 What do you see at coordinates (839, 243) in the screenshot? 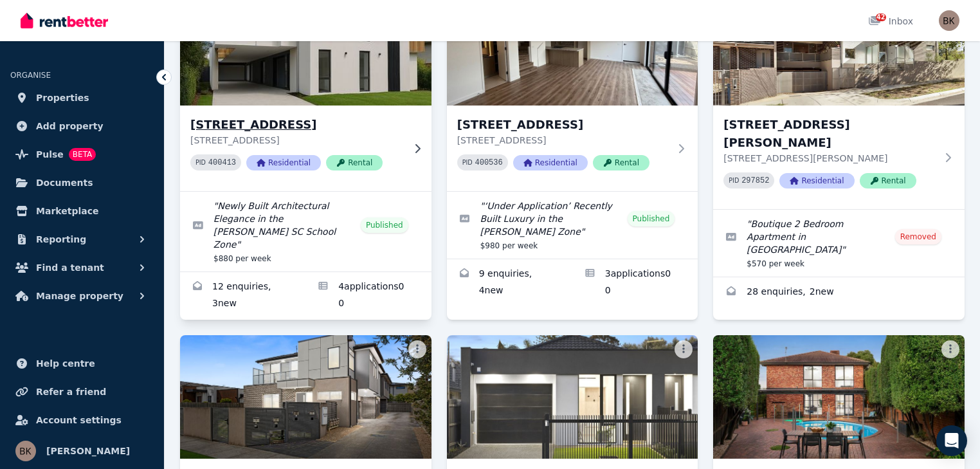
I see `a: Edit listing: Boutique 2 Bedroom Apartment in Brighton East` at bounding box center [839, 243].